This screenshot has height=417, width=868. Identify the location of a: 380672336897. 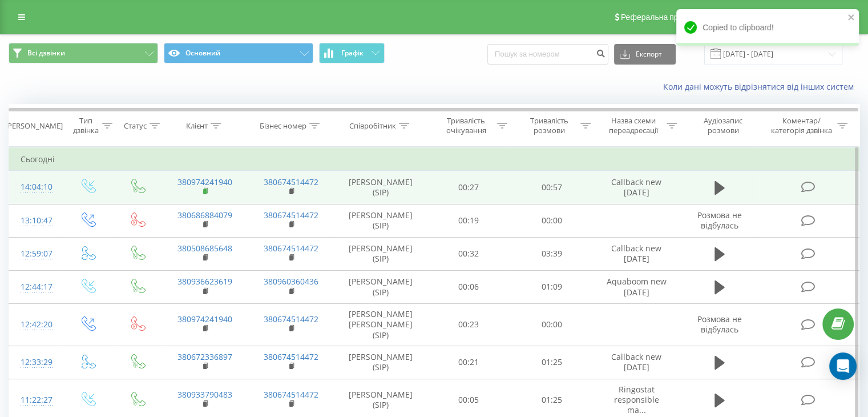
(205, 356).